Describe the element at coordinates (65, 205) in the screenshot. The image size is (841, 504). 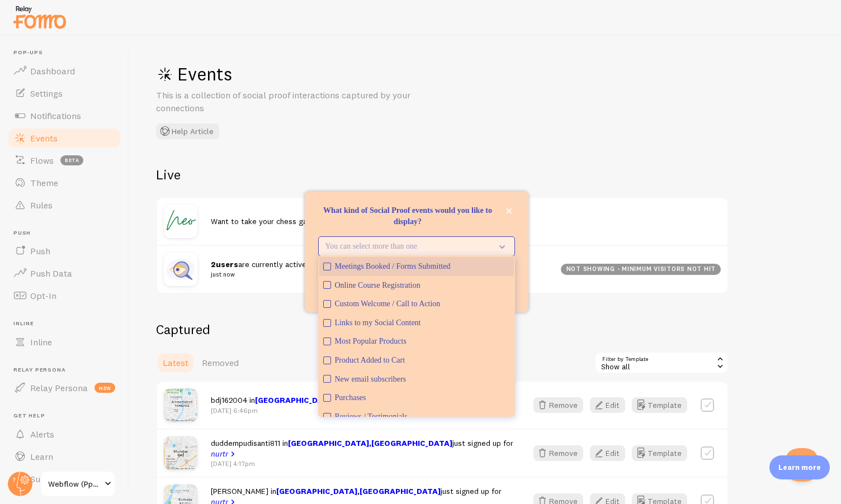
I see `a: Rules` at that location.